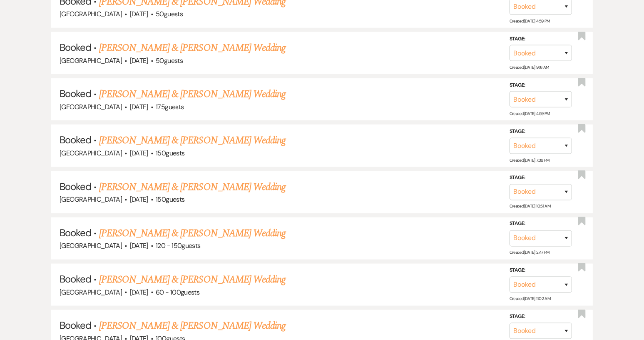  Describe the element at coordinates (178, 246) in the screenshot. I see `span: 120 - 150 guests` at that location.